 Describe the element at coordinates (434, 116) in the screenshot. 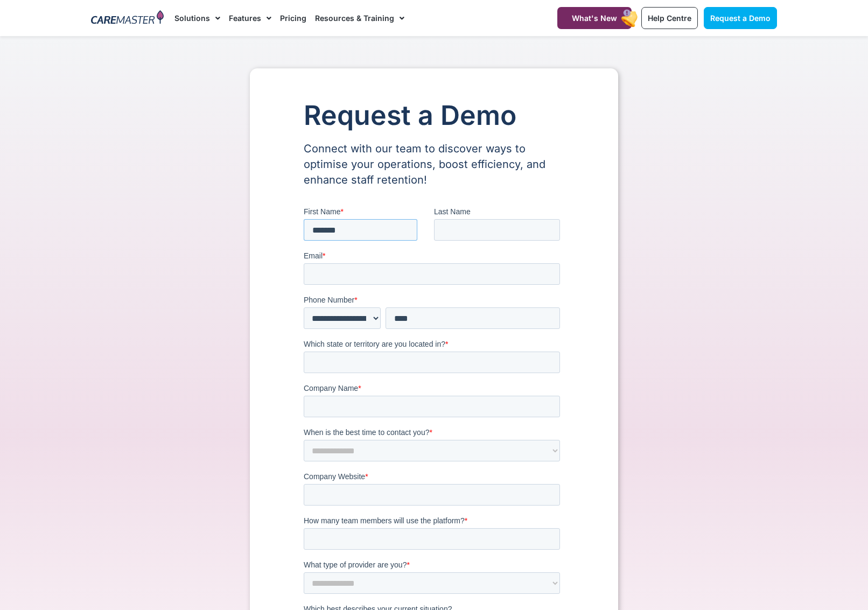

I see `h1: Request a Demo` at that location.